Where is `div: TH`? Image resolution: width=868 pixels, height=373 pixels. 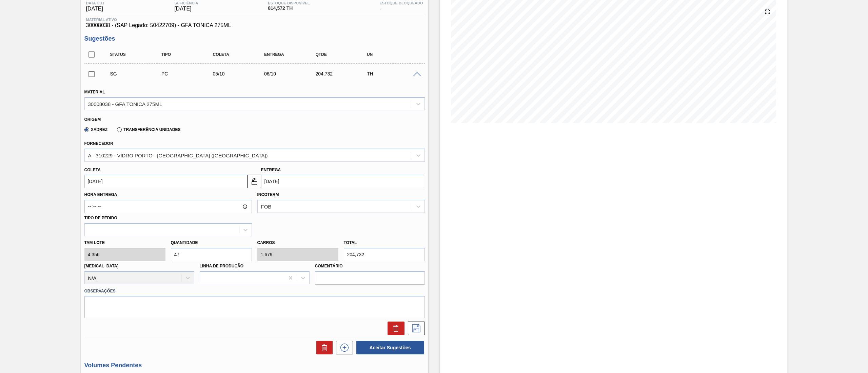
div: TH is located at coordinates (395, 74).